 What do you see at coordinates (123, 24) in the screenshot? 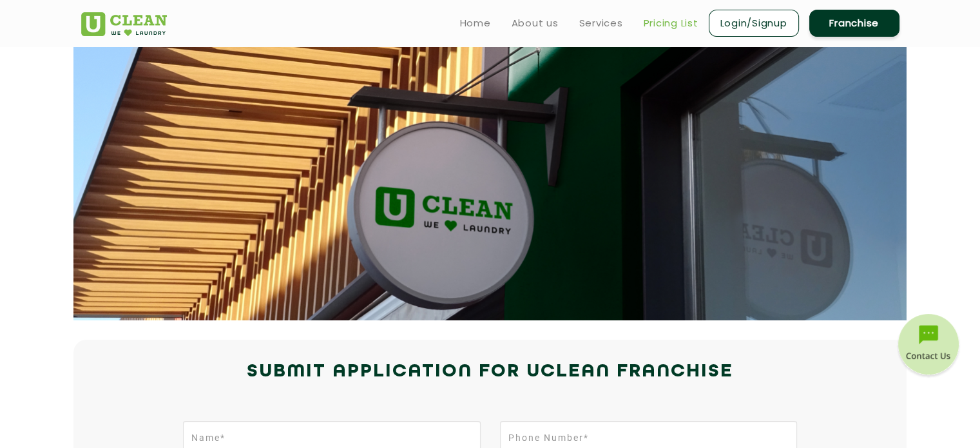
I see `img: UClean Laundry and Dry Cleaning` at bounding box center [123, 24].